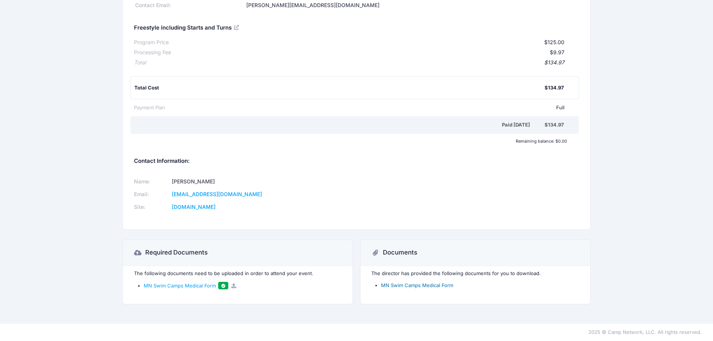  Describe the element at coordinates (149, 108) in the screenshot. I see `div: Payment Plan` at that location.